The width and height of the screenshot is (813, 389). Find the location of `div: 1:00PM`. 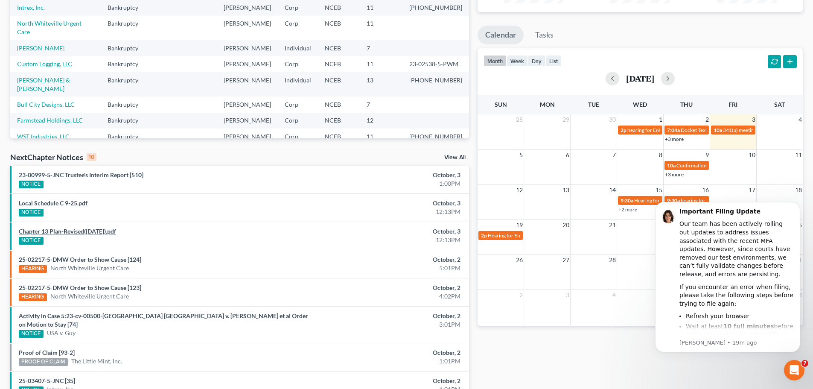

div: 1:00PM is located at coordinates (390, 184).